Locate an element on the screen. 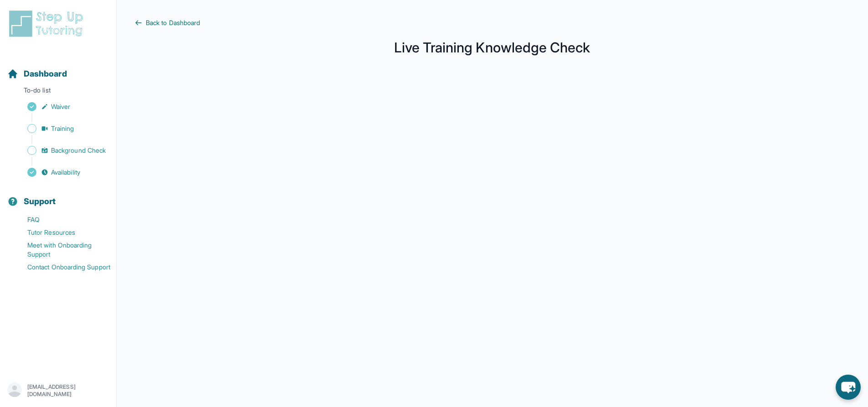  p: To-do list is located at coordinates (58, 92).